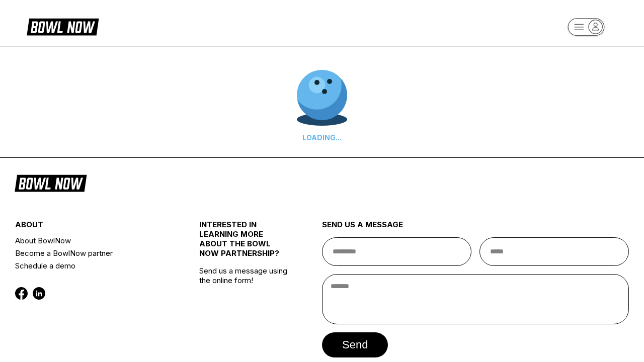  I want to click on div: INTERESTED IN LEARNING MORE ABOUT THE BOWL NOW PARTNERSHIP?, so click(245, 242).